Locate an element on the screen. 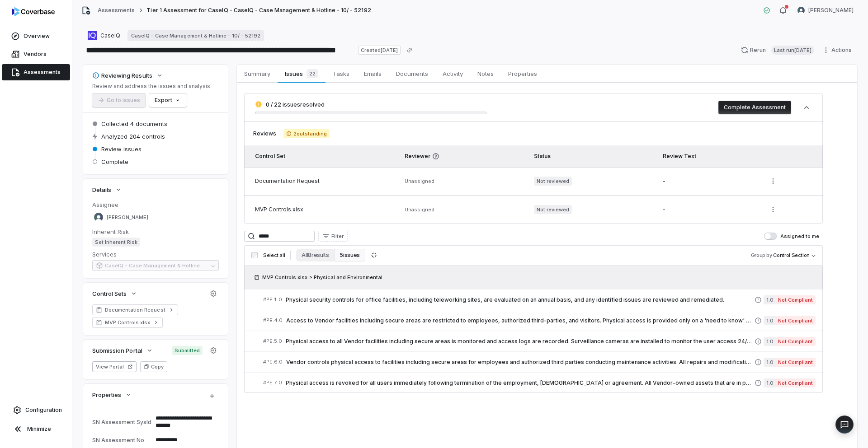 The width and height of the screenshot is (868, 448). span: Submission Portal is located at coordinates (117, 351).